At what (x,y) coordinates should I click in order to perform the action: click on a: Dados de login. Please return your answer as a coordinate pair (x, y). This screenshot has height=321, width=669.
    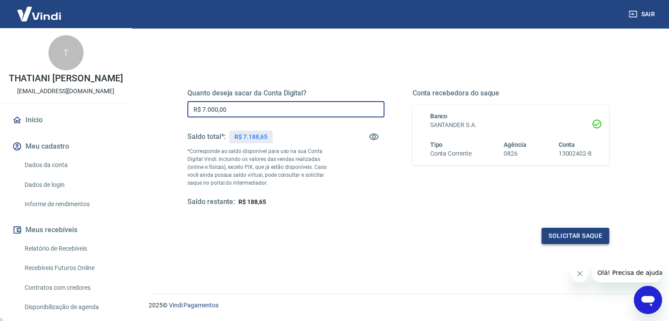
    Looking at the image, I should click on (71, 185).